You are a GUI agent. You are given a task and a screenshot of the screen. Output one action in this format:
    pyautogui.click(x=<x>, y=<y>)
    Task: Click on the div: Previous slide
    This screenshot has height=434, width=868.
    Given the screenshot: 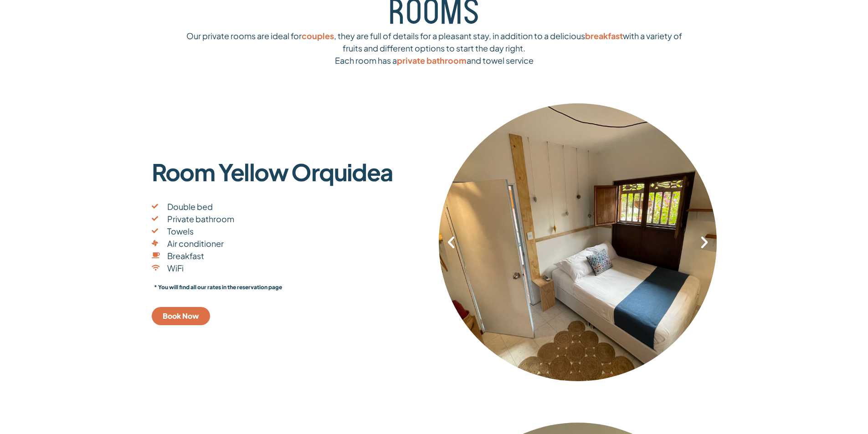 What is the action you would take?
    pyautogui.click(x=451, y=242)
    